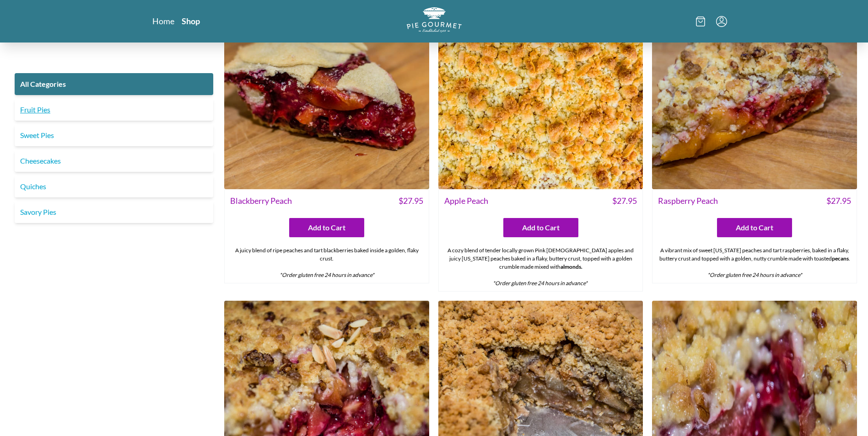  Describe the element at coordinates (435, 19) in the screenshot. I see `img: logo` at that location.